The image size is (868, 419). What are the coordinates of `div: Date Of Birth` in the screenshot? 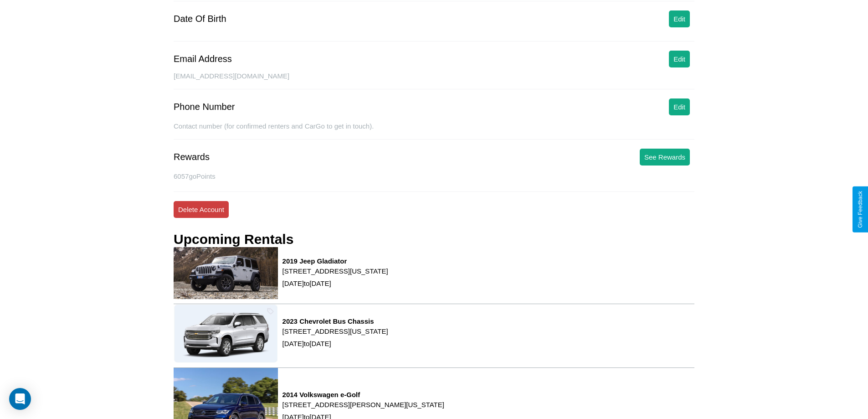 It's located at (200, 19).